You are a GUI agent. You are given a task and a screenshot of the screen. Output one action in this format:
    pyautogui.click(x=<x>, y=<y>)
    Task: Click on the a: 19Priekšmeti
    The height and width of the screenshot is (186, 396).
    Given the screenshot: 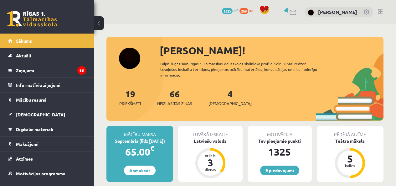 What is the action you would take?
    pyautogui.click(x=130, y=97)
    